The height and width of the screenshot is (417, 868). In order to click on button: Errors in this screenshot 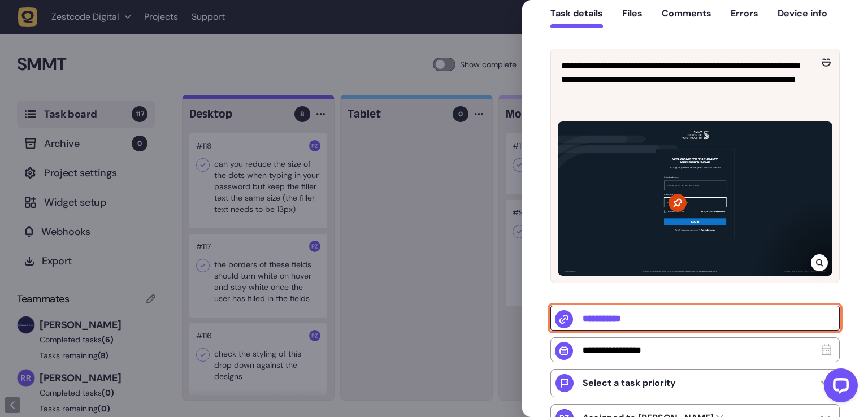, I will do `click(744, 18)`.